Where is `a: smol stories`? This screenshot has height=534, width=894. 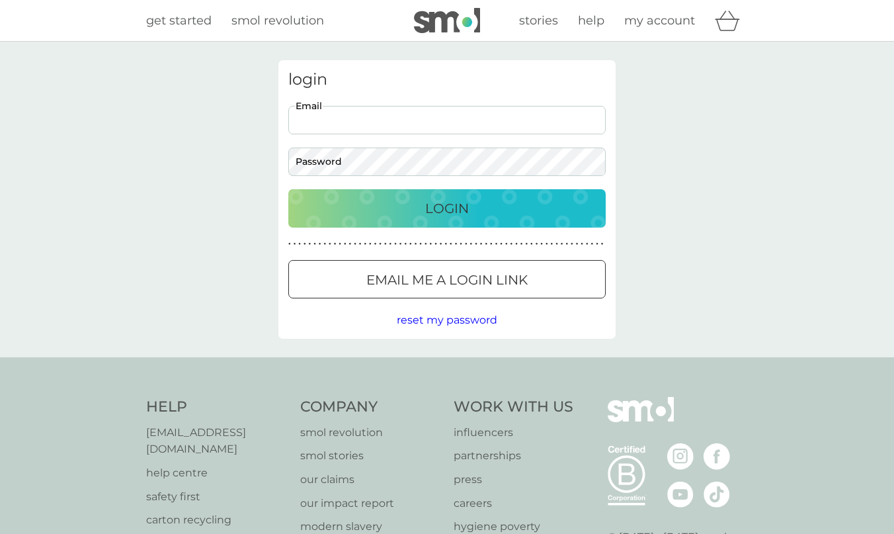
a: smol stories is located at coordinates (370, 456).